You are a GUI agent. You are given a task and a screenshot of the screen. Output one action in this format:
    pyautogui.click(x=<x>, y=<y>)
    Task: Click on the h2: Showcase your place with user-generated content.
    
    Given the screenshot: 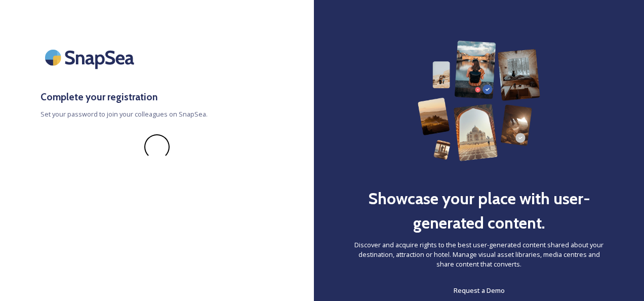 What is the action you would take?
    pyautogui.click(x=479, y=210)
    